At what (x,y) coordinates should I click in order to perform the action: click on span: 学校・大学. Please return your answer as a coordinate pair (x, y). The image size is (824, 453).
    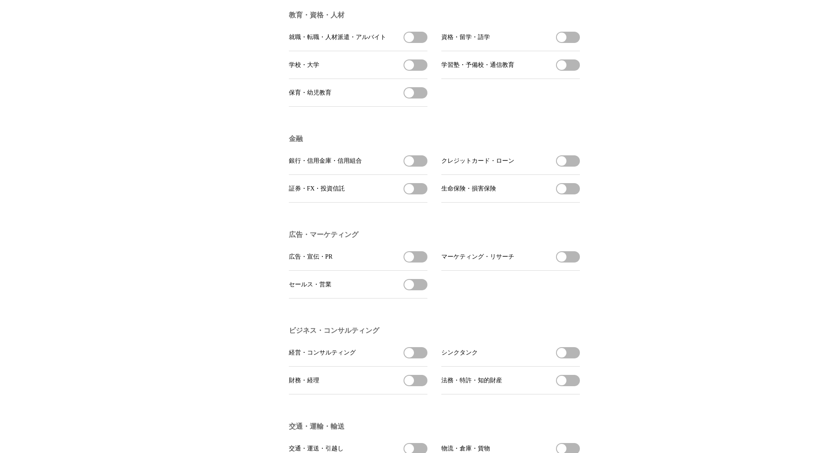
    Looking at the image, I should click on (304, 65).